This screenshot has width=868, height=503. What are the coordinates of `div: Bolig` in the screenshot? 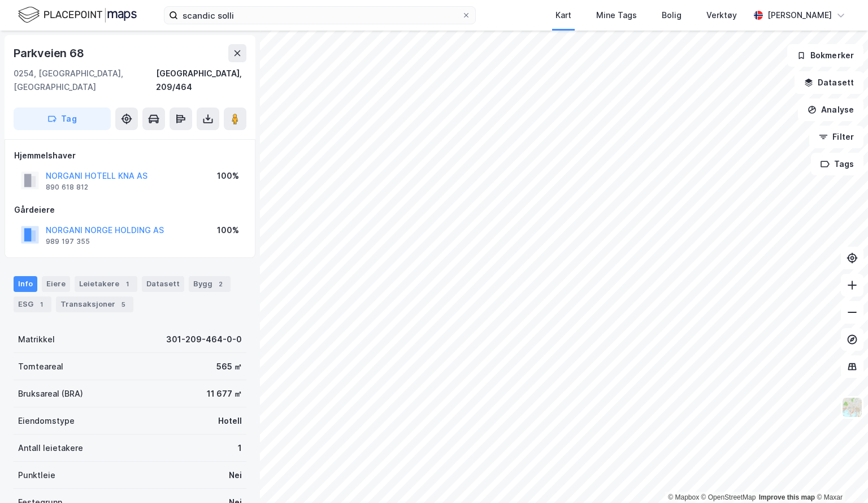 It's located at (672, 15).